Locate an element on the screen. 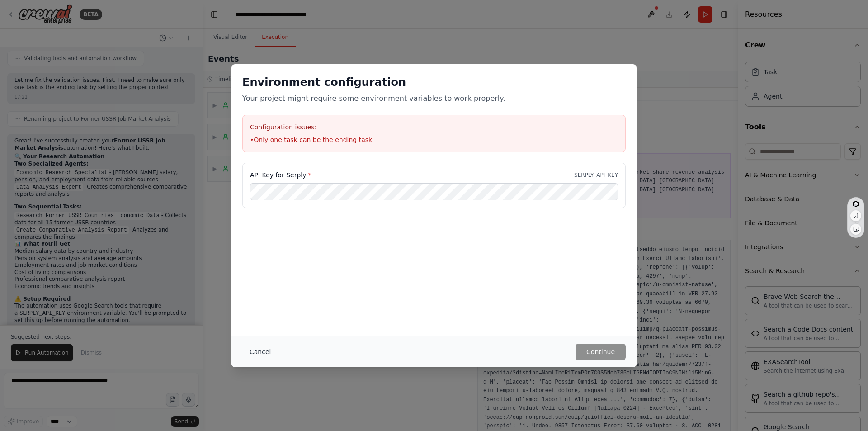 This screenshot has height=431, width=868. p: Your project might require some environment variables to work properly. is located at coordinates (434, 99).